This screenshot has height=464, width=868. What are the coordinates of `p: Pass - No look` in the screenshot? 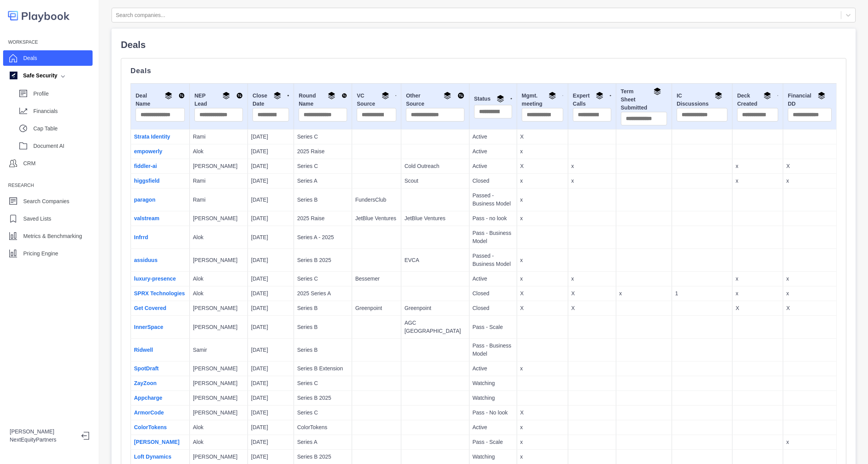 It's located at (493, 413).